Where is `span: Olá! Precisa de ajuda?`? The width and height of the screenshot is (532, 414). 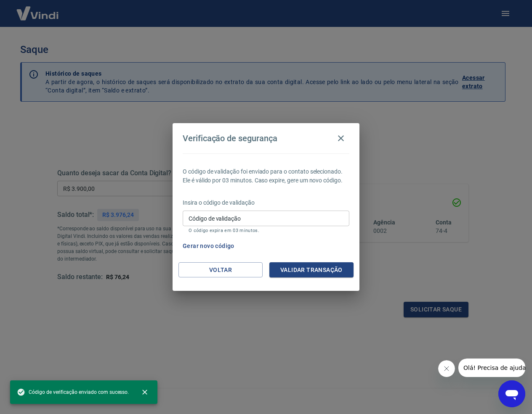
span: Olá! Precisa de ajuda? is located at coordinates (38, 9).